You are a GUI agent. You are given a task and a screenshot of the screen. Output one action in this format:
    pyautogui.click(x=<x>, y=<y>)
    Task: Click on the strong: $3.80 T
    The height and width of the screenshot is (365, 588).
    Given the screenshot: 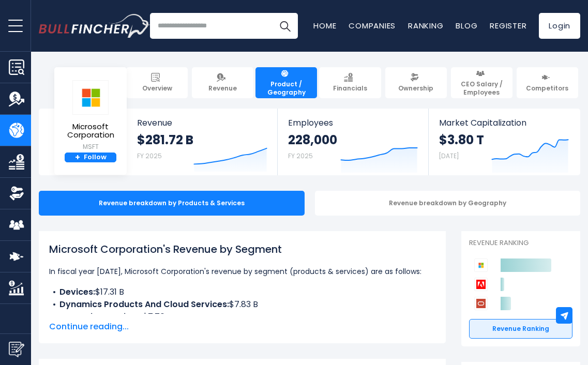 What is the action you would take?
    pyautogui.click(x=461, y=140)
    